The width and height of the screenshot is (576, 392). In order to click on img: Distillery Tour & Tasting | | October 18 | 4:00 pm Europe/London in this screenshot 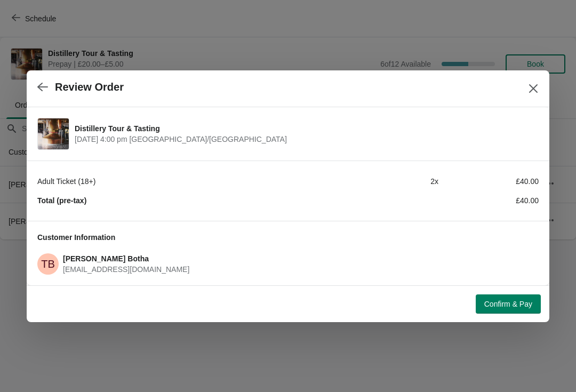, I will do `click(54, 134)`.